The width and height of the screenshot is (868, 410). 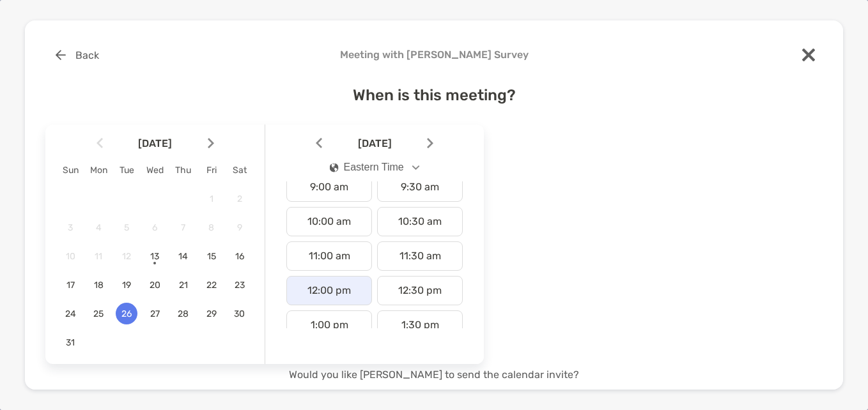 I want to click on span: 9, so click(x=240, y=228).